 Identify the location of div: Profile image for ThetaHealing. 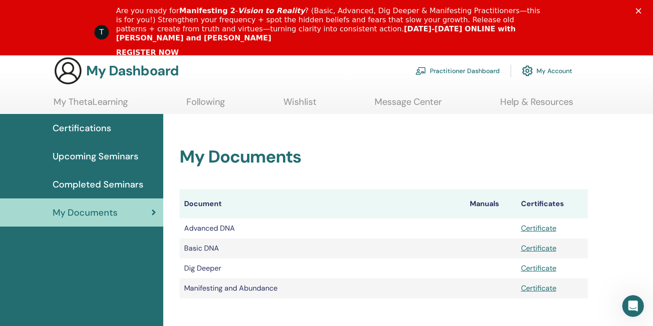
(102, 32).